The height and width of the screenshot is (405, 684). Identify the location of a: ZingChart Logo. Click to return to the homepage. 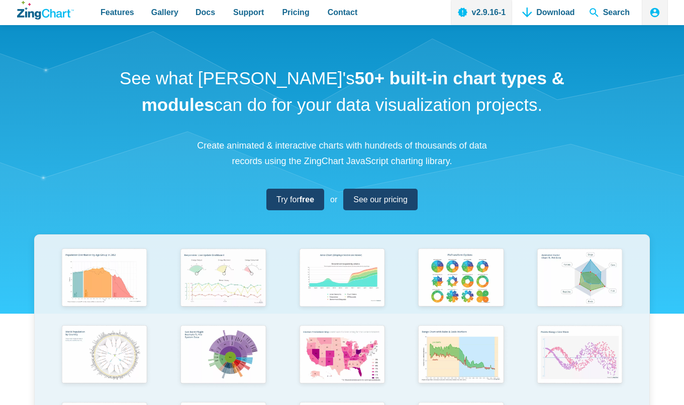
(45, 10).